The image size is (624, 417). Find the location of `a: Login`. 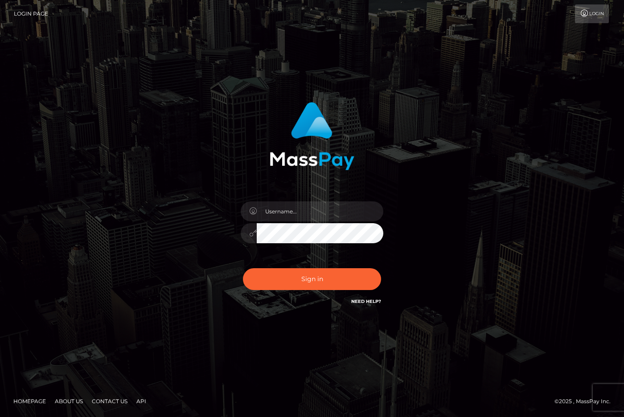

a: Login is located at coordinates (592, 14).